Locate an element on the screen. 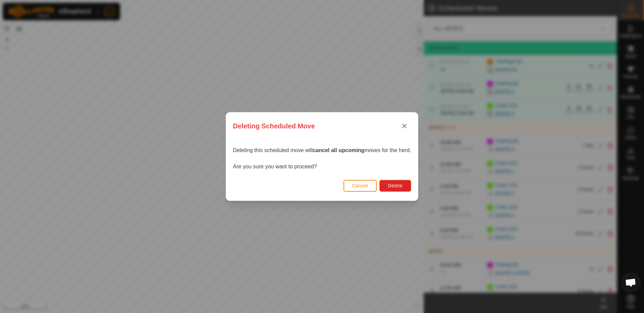 This screenshot has width=644, height=313. span: Cancel is located at coordinates (360, 185).